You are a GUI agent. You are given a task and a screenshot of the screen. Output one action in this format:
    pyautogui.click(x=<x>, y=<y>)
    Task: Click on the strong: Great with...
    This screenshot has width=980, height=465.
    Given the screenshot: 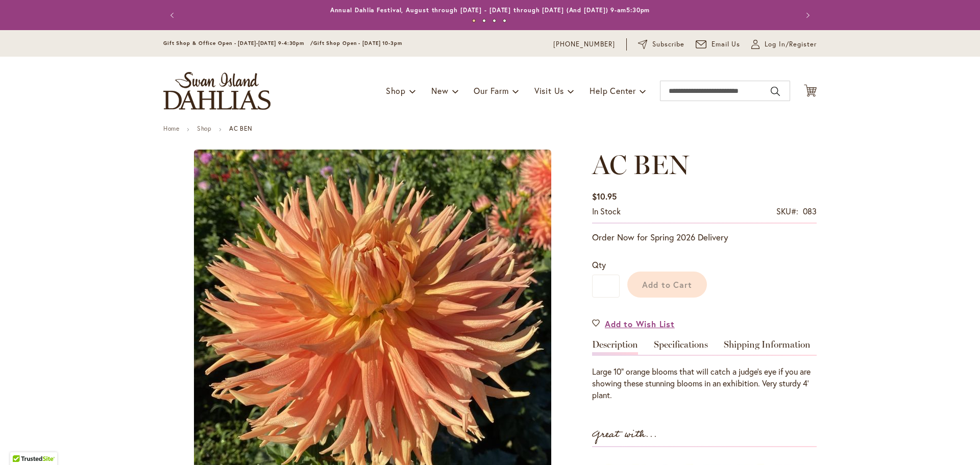 What is the action you would take?
    pyautogui.click(x=624, y=434)
    